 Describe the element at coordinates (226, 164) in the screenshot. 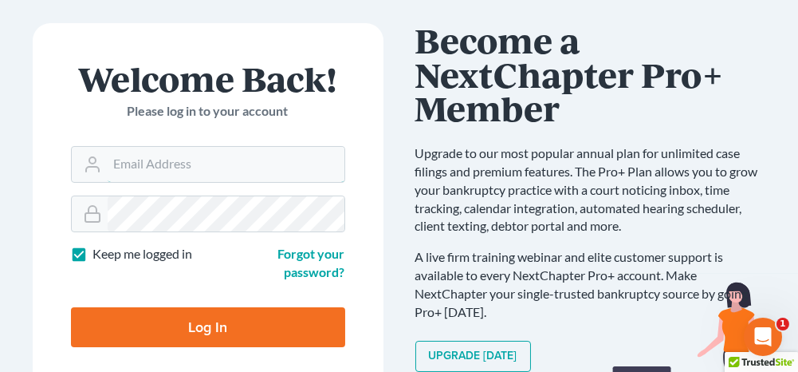

I see `input: Email Address` at that location.